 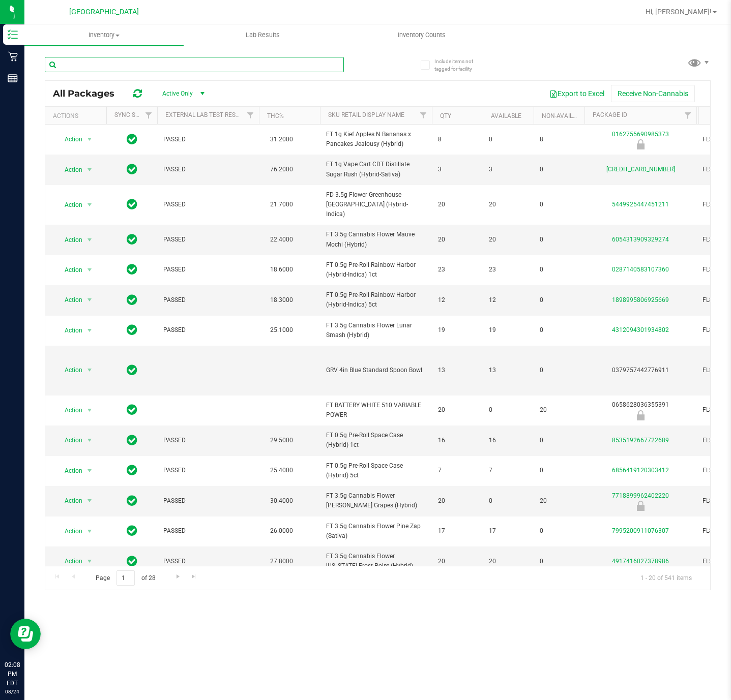 What do you see at coordinates (194, 65) in the screenshot?
I see `input: Search Package ID, Item Name, SKU, Lot or Part Number...` at bounding box center [194, 65].